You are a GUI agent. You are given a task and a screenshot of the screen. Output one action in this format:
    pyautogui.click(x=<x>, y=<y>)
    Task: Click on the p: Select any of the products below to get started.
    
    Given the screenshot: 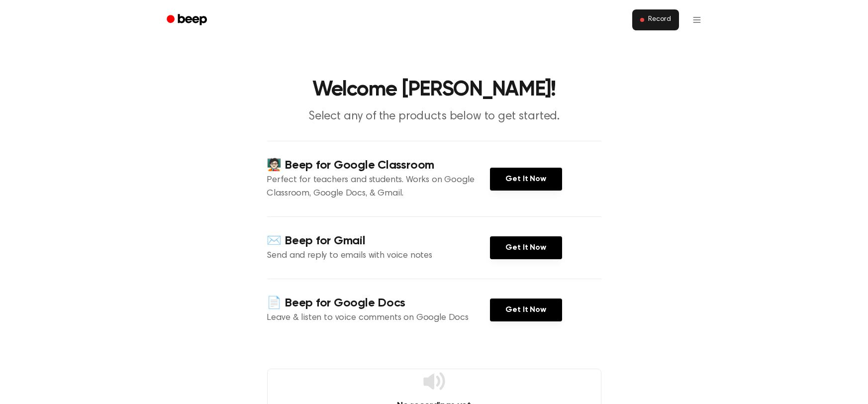 What is the action you would take?
    pyautogui.click(x=434, y=116)
    